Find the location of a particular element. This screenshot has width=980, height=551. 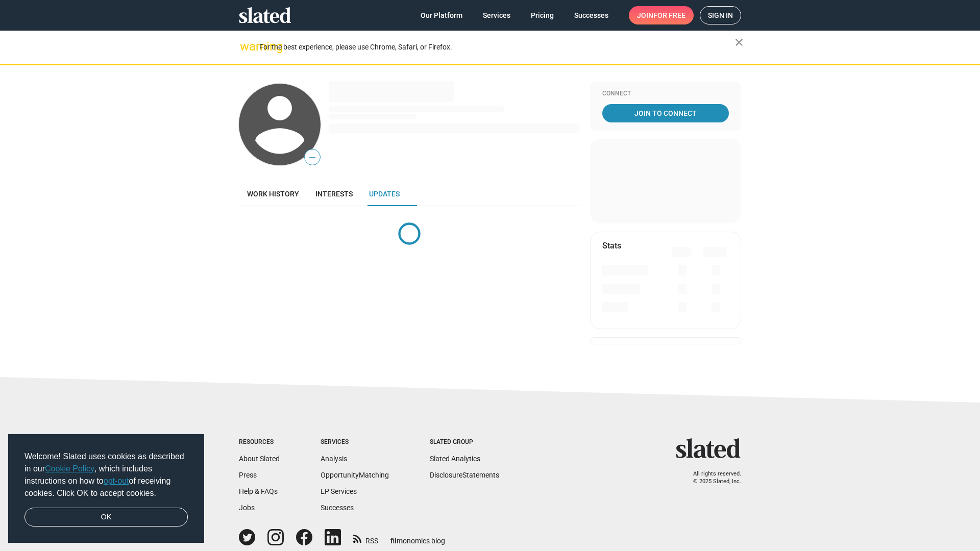

div: cookieconsent is located at coordinates (106, 489).